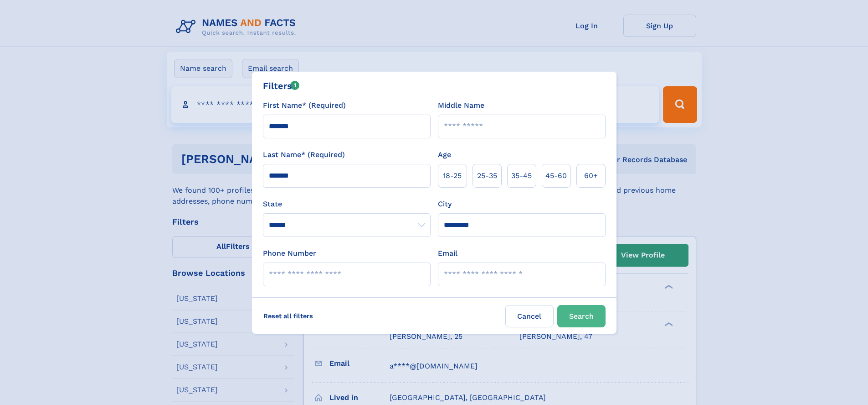 Image resolution: width=868 pixels, height=405 pixels. Describe the element at coordinates (305, 105) in the screenshot. I see `label: First Name* (Required)` at that location.